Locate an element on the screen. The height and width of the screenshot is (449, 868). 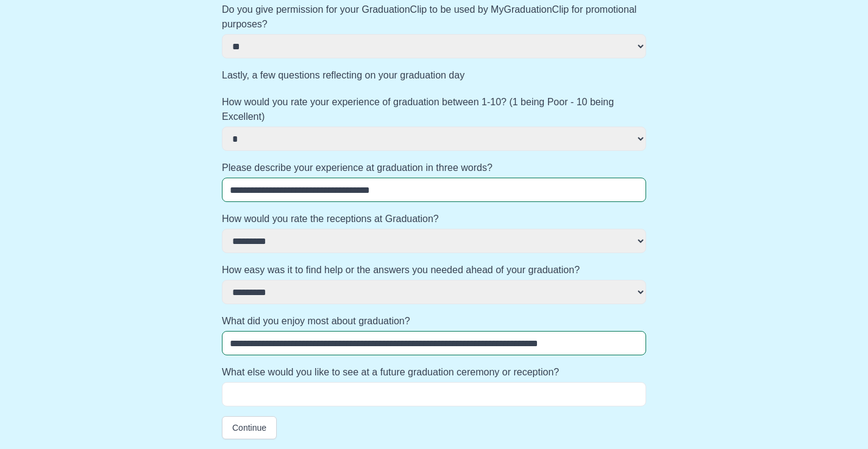
label: Please describe your experience at graduation in three words? is located at coordinates (434, 168).